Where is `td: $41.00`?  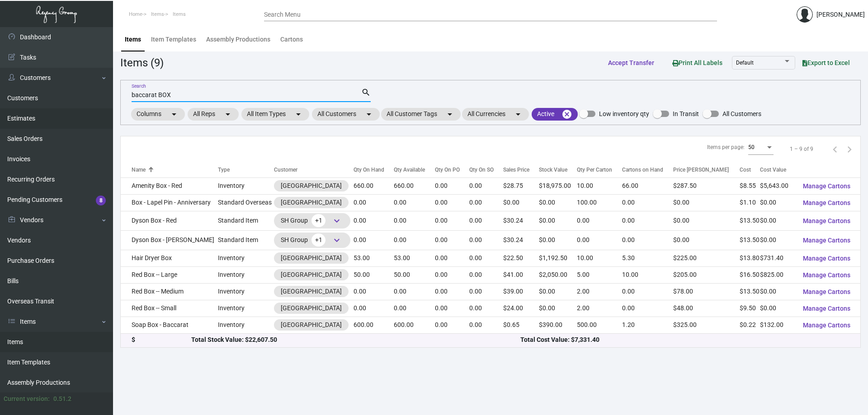
td: $41.00 is located at coordinates (521, 275).